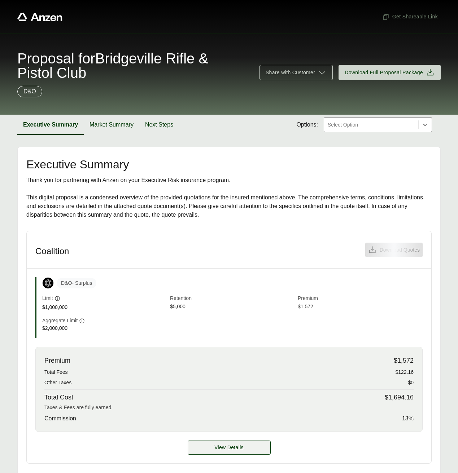 Image resolution: width=458 pixels, height=473 pixels. I want to click on h2: Executive Summary, so click(229, 165).